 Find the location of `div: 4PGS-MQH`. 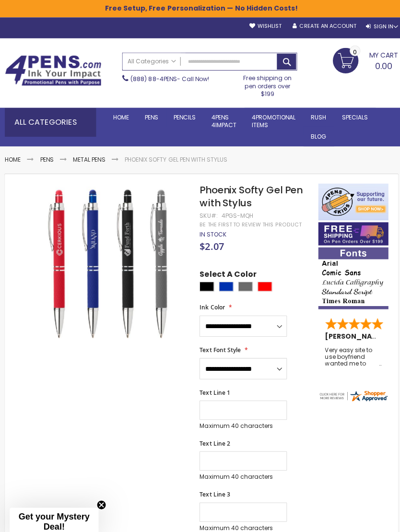

div: 4PGS-MQH is located at coordinates (236, 214).